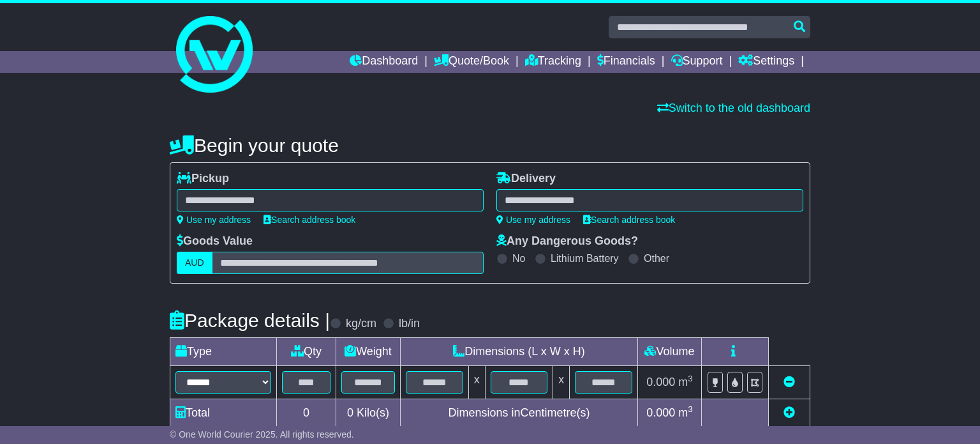 The height and width of the screenshot is (444, 980). Describe the element at coordinates (384, 62) in the screenshot. I see `a: Dashboard` at that location.